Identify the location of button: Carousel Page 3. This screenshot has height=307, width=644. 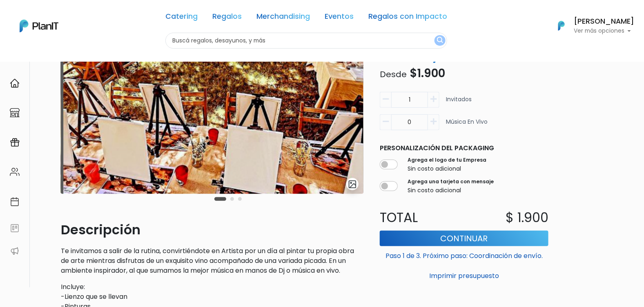
(239, 199).